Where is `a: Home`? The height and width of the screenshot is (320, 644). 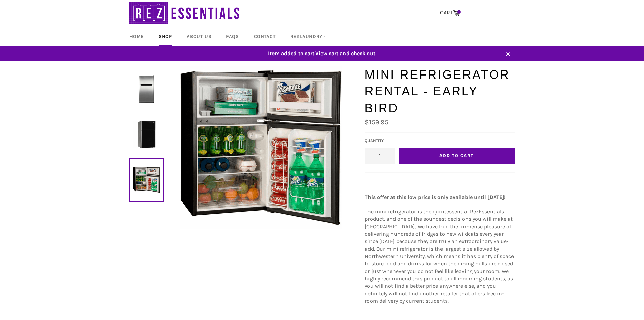 a: Home is located at coordinates (137, 36).